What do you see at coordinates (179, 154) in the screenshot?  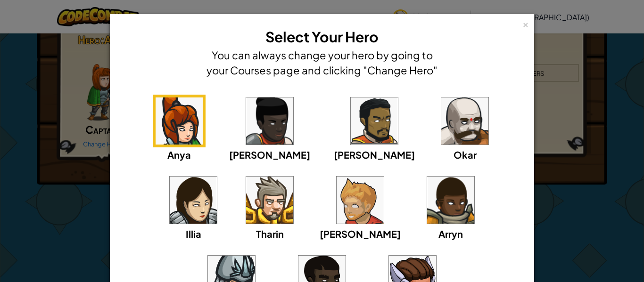 I see `span: Anya` at bounding box center [179, 154].